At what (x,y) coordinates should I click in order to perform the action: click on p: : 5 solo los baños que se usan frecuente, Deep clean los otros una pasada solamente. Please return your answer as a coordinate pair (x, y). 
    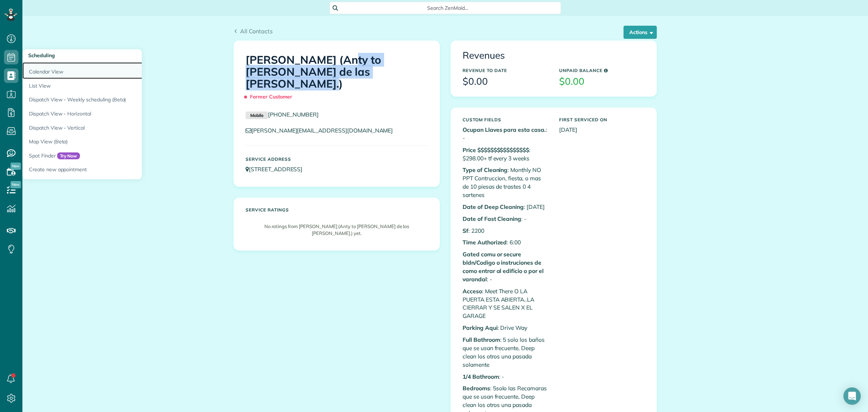
    Looking at the image, I should click on (506, 352).